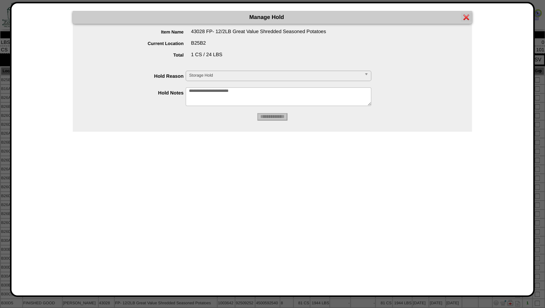 This screenshot has width=545, height=308. What do you see at coordinates (137, 93) in the screenshot?
I see `label: Hold Notes` at bounding box center [137, 93].